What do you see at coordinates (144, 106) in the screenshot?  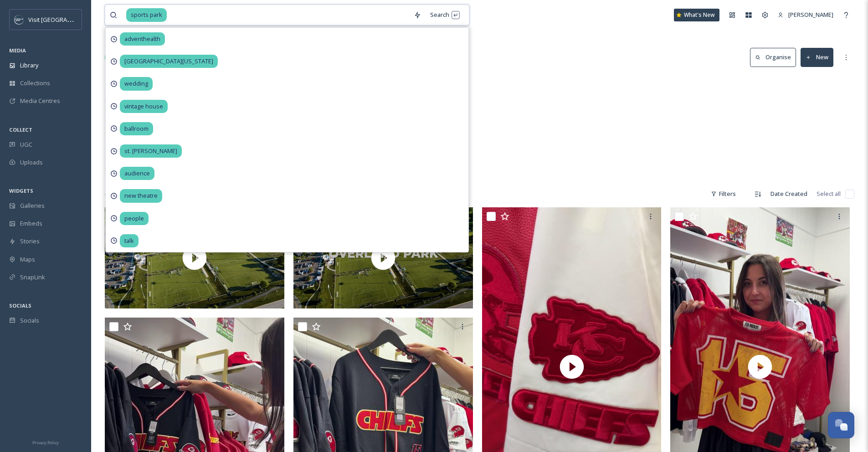 I see `span: vintage house` at bounding box center [144, 106].